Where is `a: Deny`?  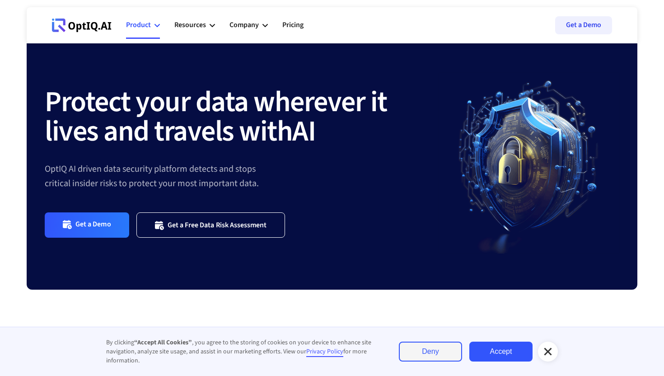
a: Deny is located at coordinates (431, 352).